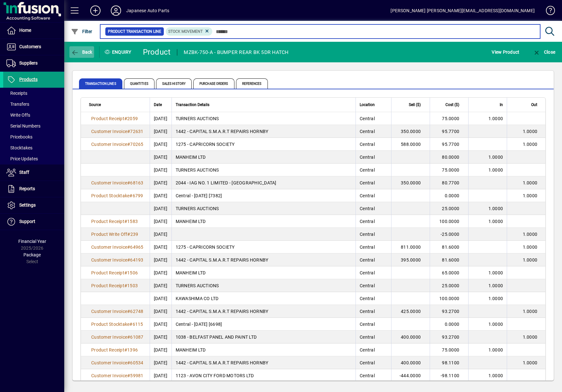 The height and width of the screenshot is (392, 562). Describe the element at coordinates (132, 286) in the screenshot. I see `span: 1503` at that location.